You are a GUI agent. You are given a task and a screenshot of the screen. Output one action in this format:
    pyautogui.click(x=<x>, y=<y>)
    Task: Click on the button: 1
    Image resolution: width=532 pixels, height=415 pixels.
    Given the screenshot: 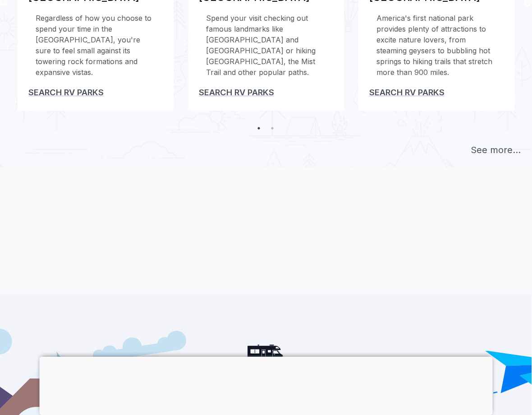 What is the action you would take?
    pyautogui.click(x=258, y=128)
    